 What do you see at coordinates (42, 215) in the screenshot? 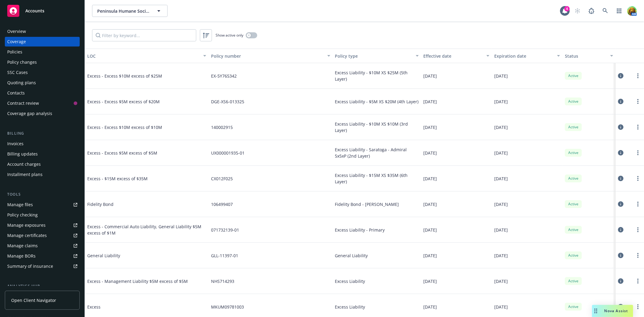
I see `a: Policy checking` at bounding box center [42, 215].